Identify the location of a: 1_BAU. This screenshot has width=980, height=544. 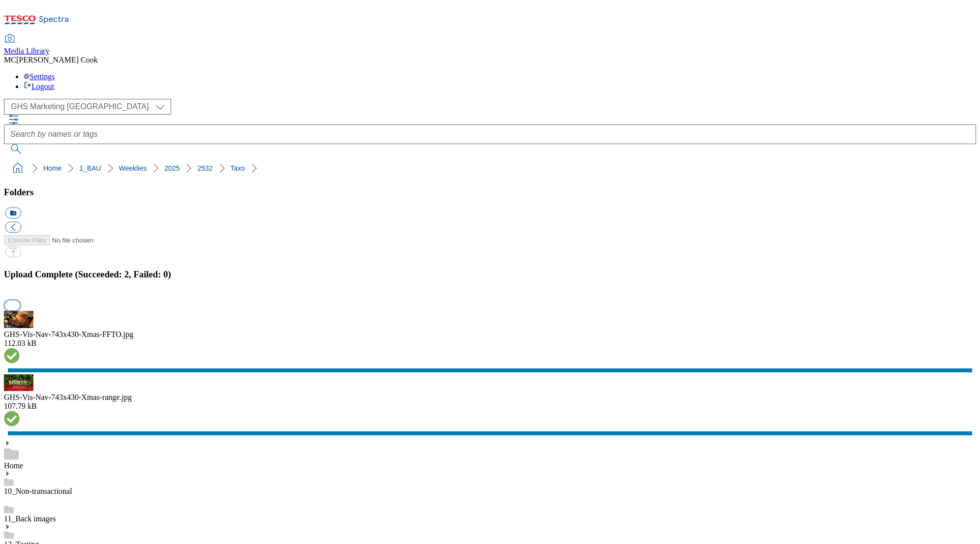
(90, 168).